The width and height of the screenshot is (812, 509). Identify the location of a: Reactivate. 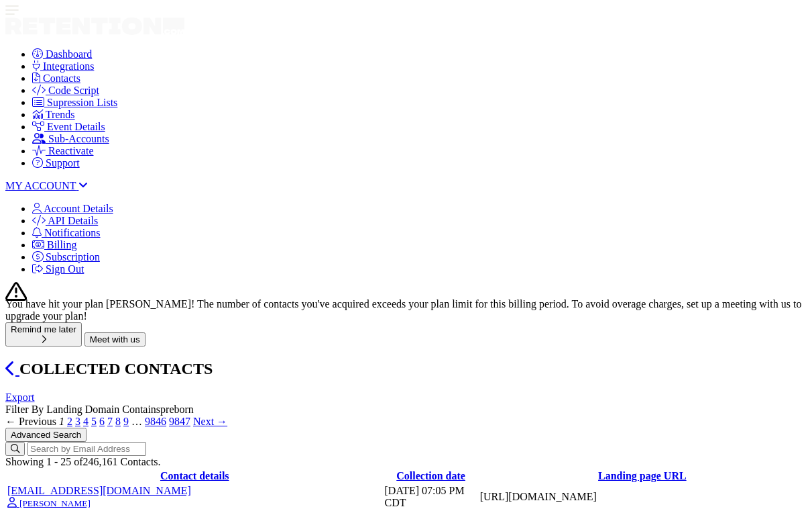
(63, 150).